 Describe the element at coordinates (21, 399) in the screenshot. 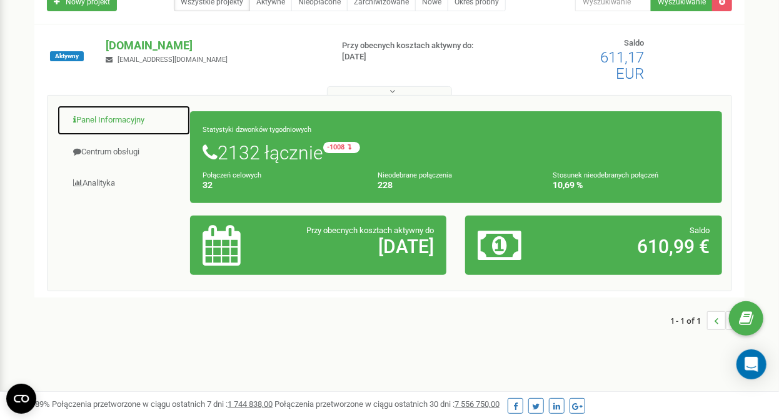

I see `button: Open CMP widget` at that location.